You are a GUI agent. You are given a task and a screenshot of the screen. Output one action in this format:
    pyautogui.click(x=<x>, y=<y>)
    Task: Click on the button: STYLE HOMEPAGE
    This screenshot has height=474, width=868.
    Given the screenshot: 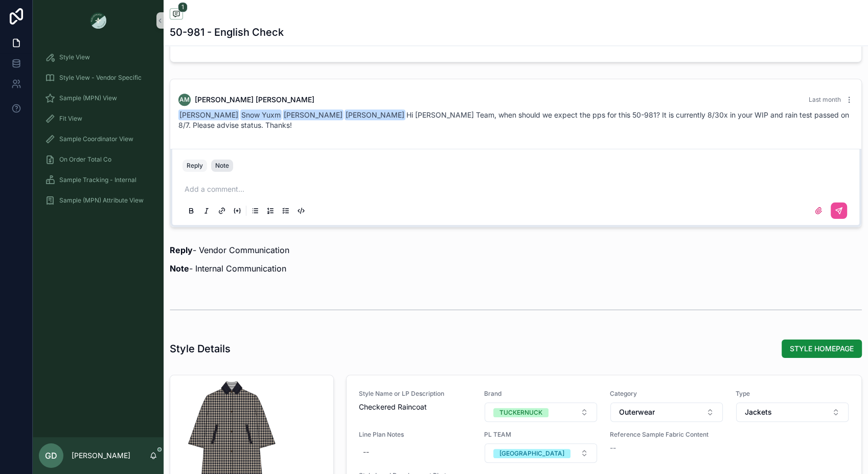 What is the action you would take?
    pyautogui.click(x=821, y=349)
    